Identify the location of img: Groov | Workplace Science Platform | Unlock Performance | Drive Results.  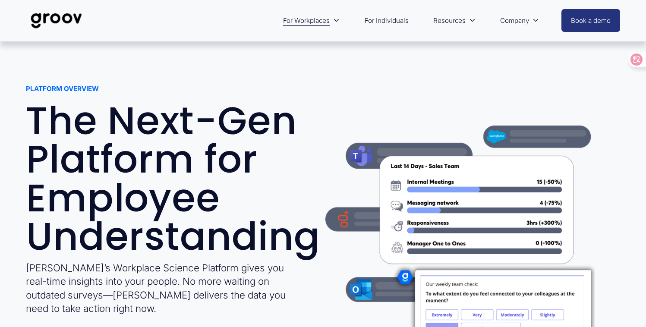
(56, 21).